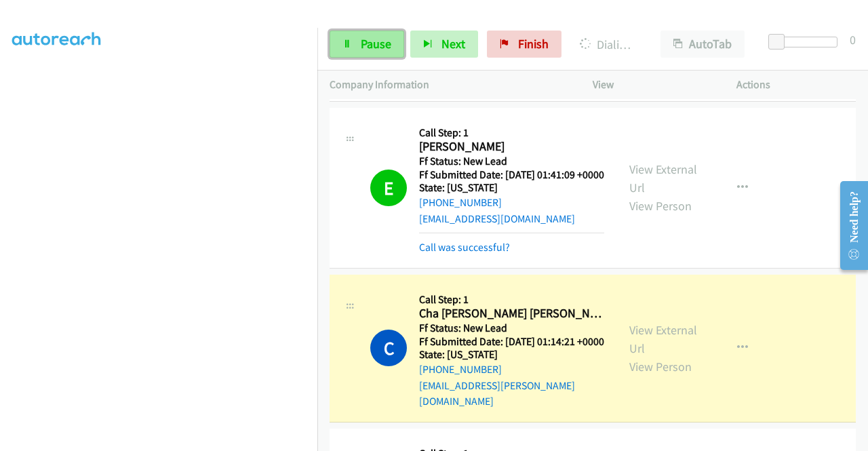 The width and height of the screenshot is (868, 451). What do you see at coordinates (388, 348) in the screenshot?
I see `h1: C` at bounding box center [388, 348].